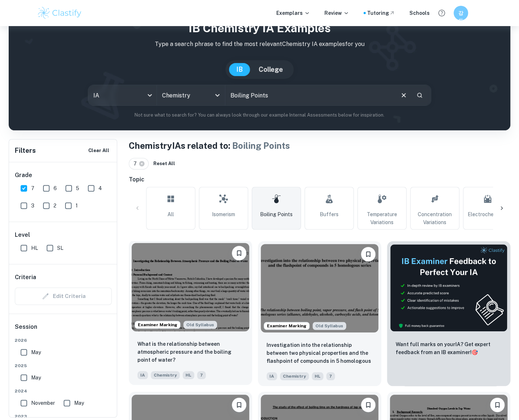 This screenshot has height=420, width=519. What do you see at coordinates (293, 13) in the screenshot?
I see `p: Exemplars` at bounding box center [293, 13].